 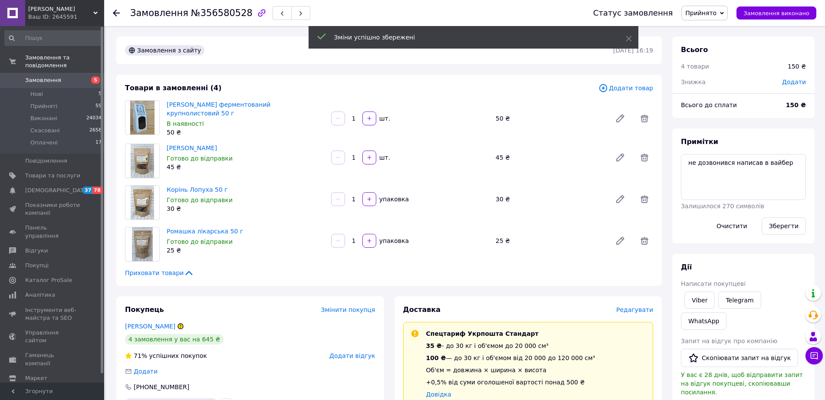 I want to click on img: Іван-чай ферментований крупнолистовий 50 г, so click(x=142, y=118).